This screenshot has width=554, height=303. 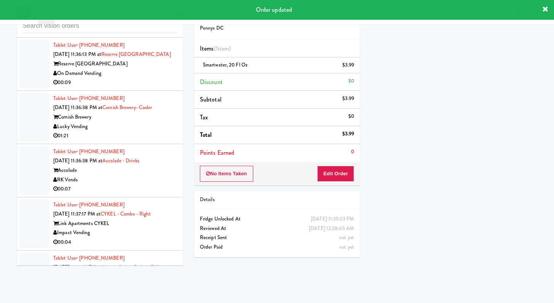 I want to click on a: Metropolitan - Cooler - Right, so click(x=132, y=267).